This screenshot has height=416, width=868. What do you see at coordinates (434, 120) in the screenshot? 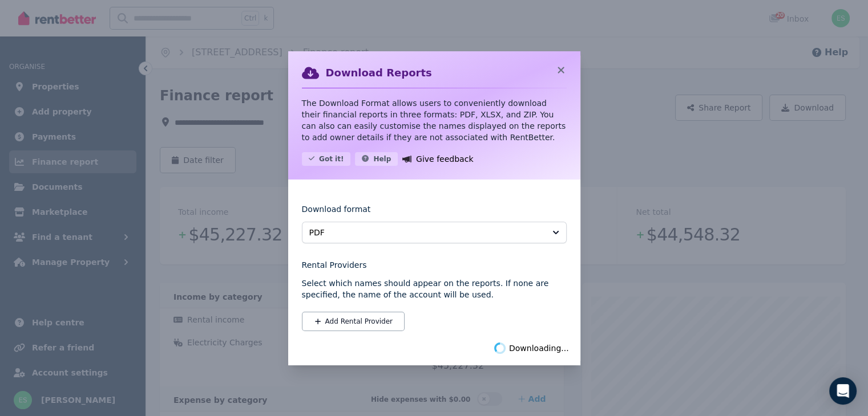
I see `p: The Download Format allows users to conveniently download their financial reports in three format...` at bounding box center [434, 120].